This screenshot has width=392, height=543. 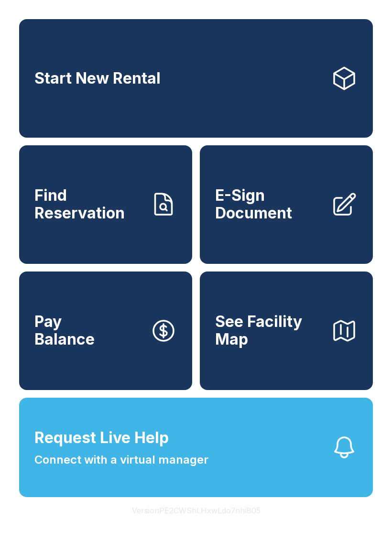 I want to click on span: E-Sign Document, so click(x=269, y=204).